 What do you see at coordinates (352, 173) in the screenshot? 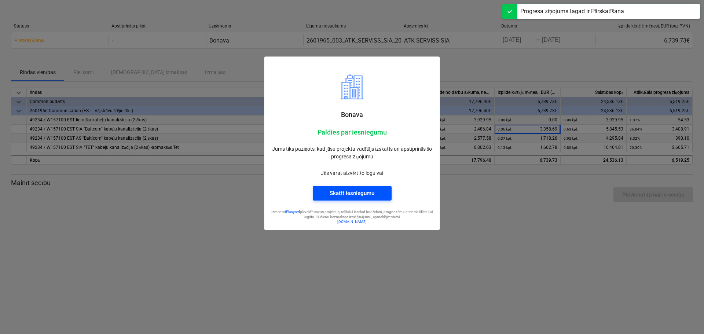
I see `p: Jūs varat aizvērt šo logu vai` at bounding box center [352, 173].